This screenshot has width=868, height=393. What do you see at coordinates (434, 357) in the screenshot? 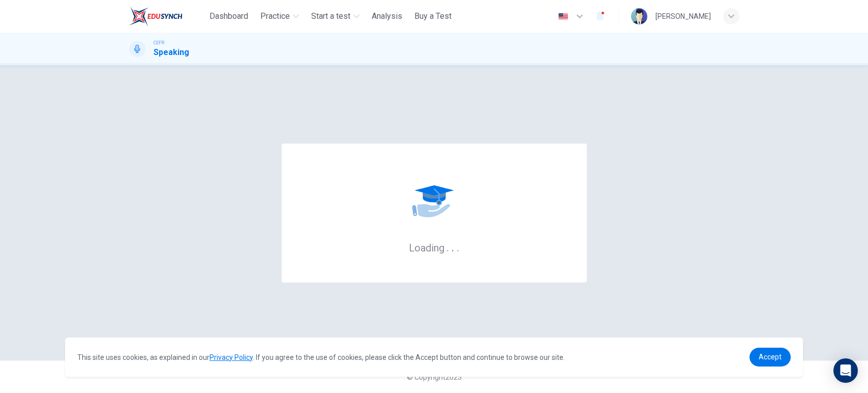
I see `div: cookieconsent` at bounding box center [434, 357].